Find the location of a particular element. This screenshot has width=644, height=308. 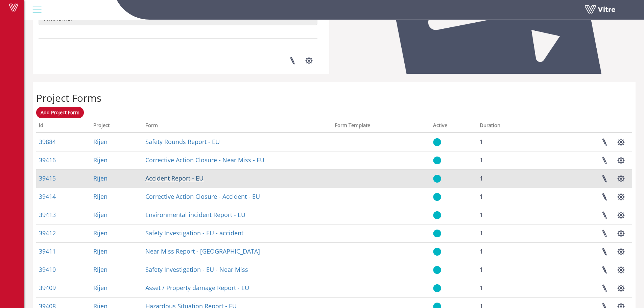

span: Add Project Form is located at coordinates (60, 112).